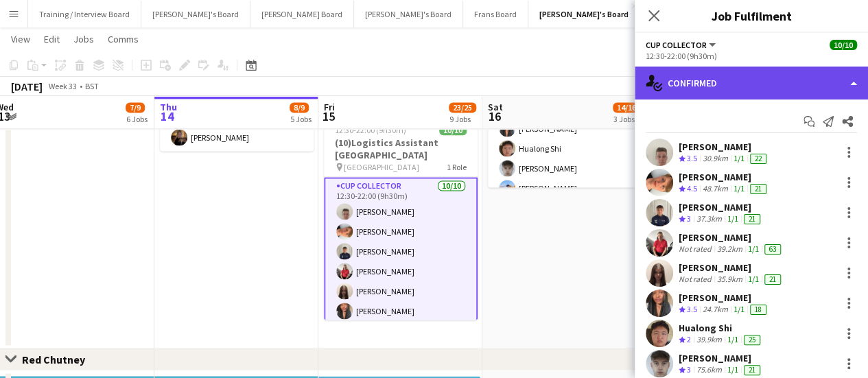 The image size is (868, 378). What do you see at coordinates (168, 107) in the screenshot?
I see `span: Thu` at bounding box center [168, 107].